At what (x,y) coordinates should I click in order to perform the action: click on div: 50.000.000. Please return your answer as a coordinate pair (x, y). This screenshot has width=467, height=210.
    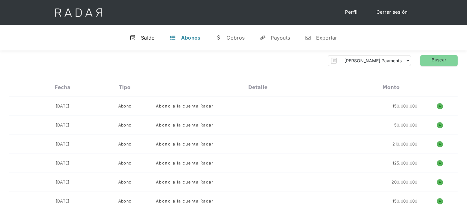
    Looking at the image, I should click on (405, 125).